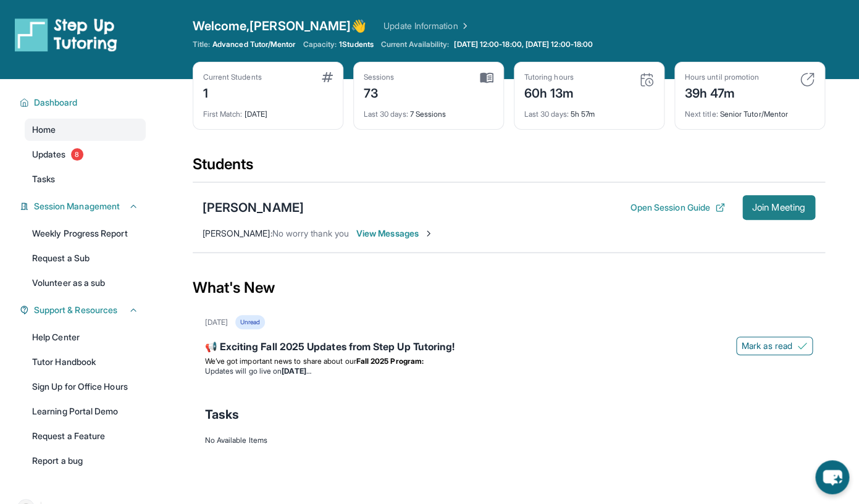  I want to click on img: Chevron Right, so click(464, 26).